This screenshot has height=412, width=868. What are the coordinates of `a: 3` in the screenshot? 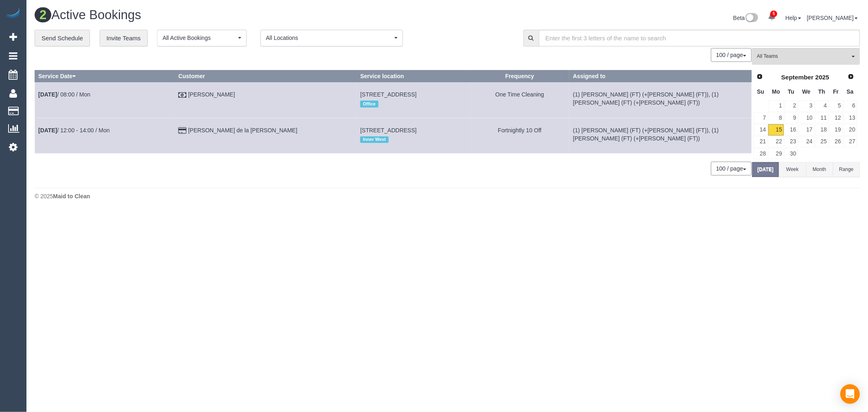 It's located at (806, 106).